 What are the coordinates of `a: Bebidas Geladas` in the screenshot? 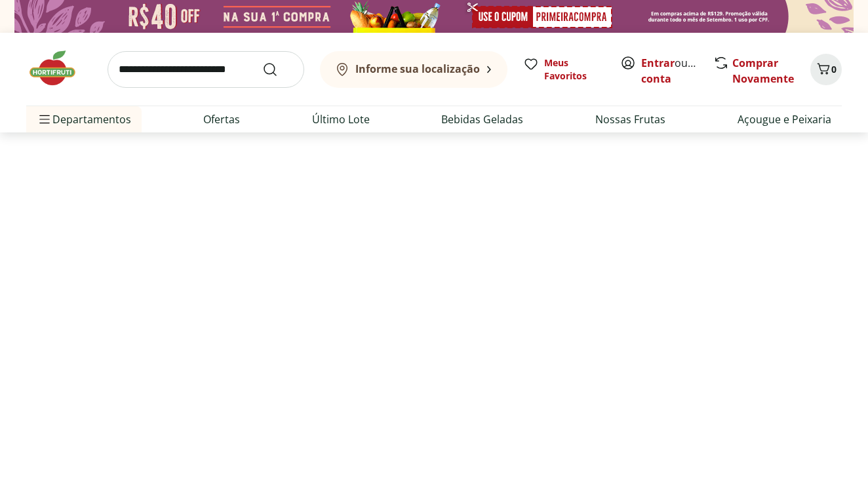 It's located at (482, 119).